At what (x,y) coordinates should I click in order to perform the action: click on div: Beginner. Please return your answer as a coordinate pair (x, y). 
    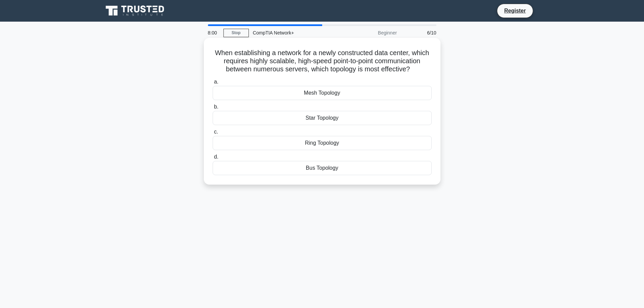
    Looking at the image, I should click on (371, 33).